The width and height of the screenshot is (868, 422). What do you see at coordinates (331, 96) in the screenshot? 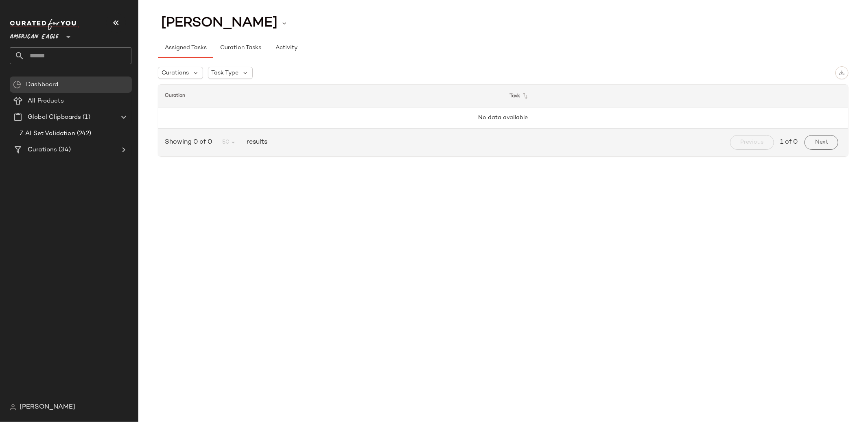
I see `th: Curation` at bounding box center [331, 96].